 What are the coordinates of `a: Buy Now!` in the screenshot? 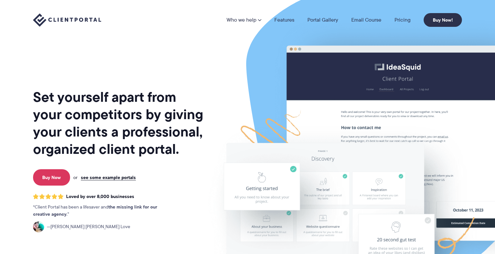 It's located at (442, 20).